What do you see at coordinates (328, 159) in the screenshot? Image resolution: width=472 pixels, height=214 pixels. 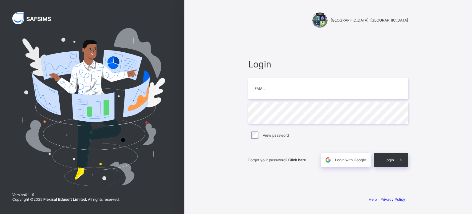 I see `img: google.396cfc9801f0270233282035f929180a.svg` at bounding box center [328, 159].